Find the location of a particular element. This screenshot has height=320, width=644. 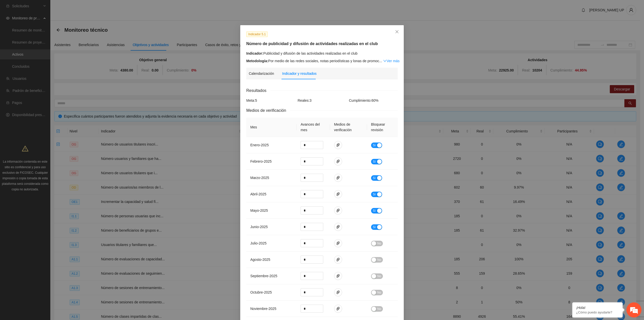

span: junio - 2025 is located at coordinates (259, 227).